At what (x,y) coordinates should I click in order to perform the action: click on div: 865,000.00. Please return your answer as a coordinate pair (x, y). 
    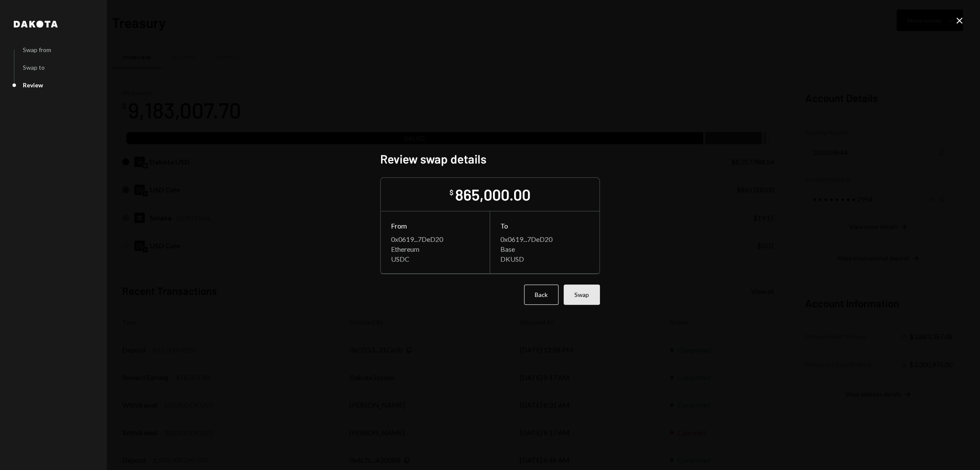
    Looking at the image, I should click on (493, 194).